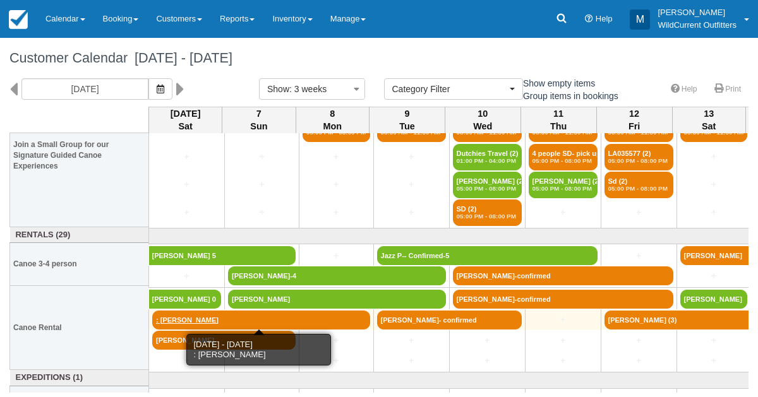  What do you see at coordinates (556, 83) in the screenshot?
I see `label: Show empty items` at bounding box center [556, 83].